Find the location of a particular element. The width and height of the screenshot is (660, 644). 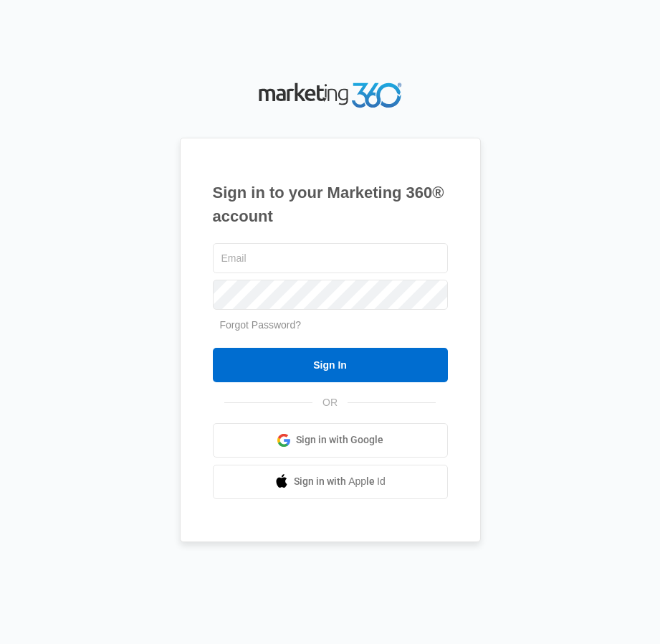

h1: Sign in to your Marketing 360® account is located at coordinates (330, 204).